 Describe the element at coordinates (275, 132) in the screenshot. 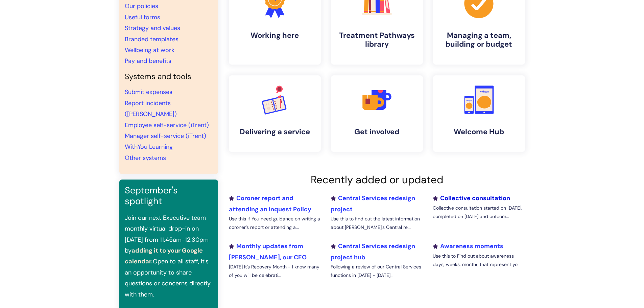

I see `h4: Delivering a service` at that location.